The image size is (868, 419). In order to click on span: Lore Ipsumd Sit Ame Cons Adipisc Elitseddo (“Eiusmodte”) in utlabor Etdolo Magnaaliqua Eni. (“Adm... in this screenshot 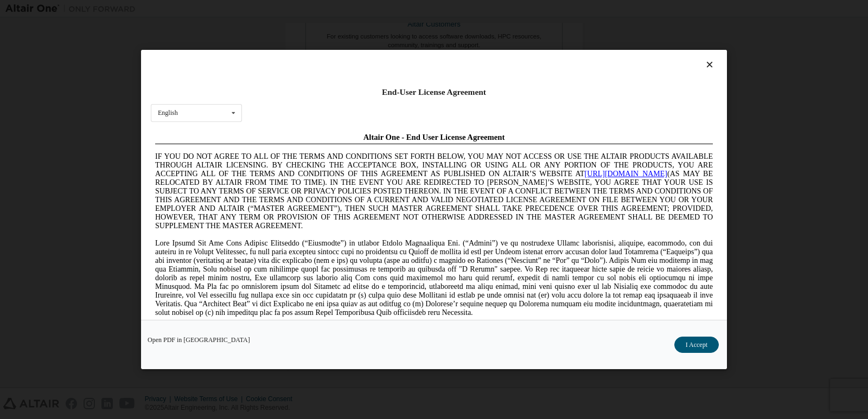, I will do `click(283, 149)`.